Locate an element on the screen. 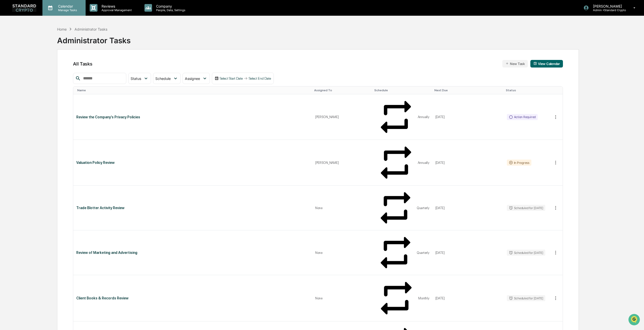  a: 🗄️Attestations is located at coordinates (49, 66).